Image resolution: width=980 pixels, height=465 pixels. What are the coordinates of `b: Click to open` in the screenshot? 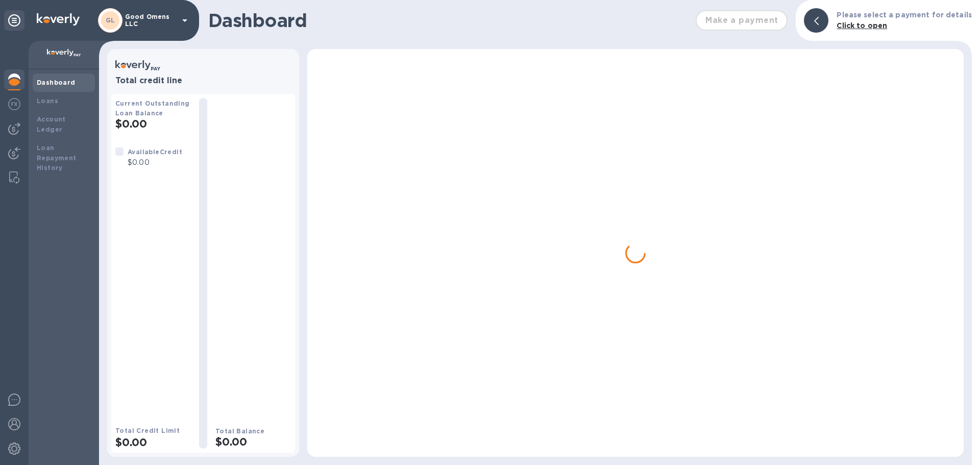 It's located at (862, 26).